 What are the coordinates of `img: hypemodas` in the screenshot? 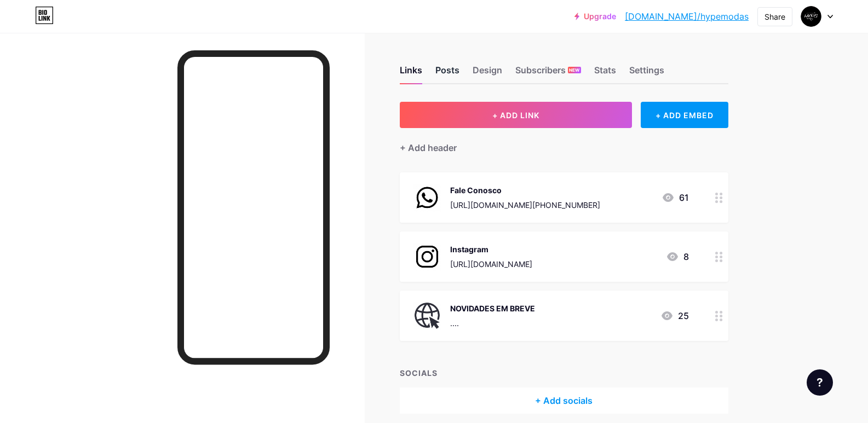 It's located at (811, 17).